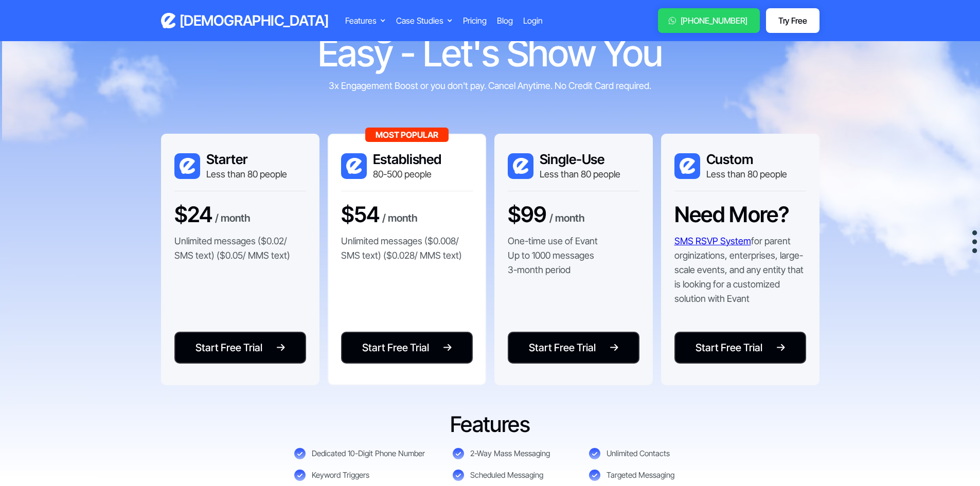  I want to click on div: Dedicated 10-Digit Phone Number, so click(368, 454).